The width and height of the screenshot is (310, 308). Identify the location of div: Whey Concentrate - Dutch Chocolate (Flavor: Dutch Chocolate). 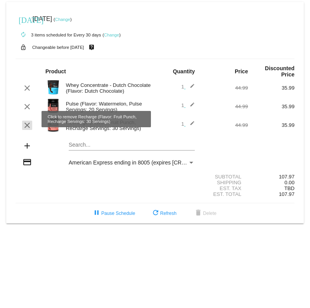
(108, 88).